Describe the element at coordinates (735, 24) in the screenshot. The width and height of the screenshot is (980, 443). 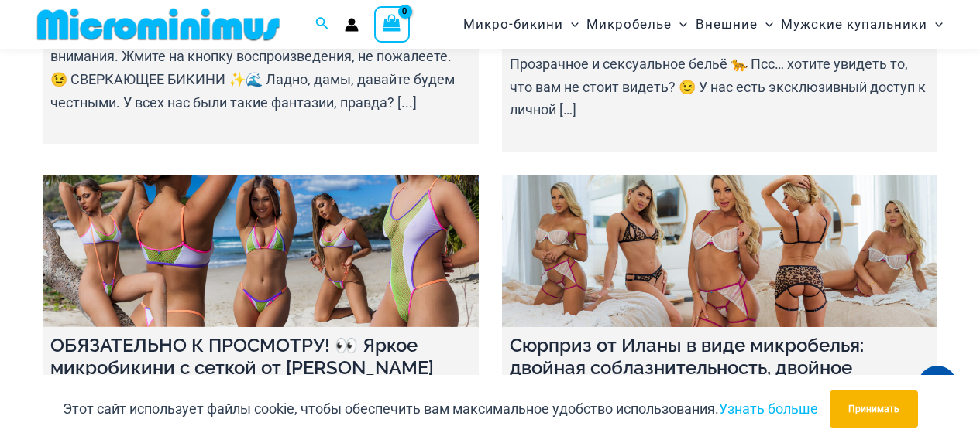
I see `a: ВнешниеПереключатель менюПереключатель меню` at that location.